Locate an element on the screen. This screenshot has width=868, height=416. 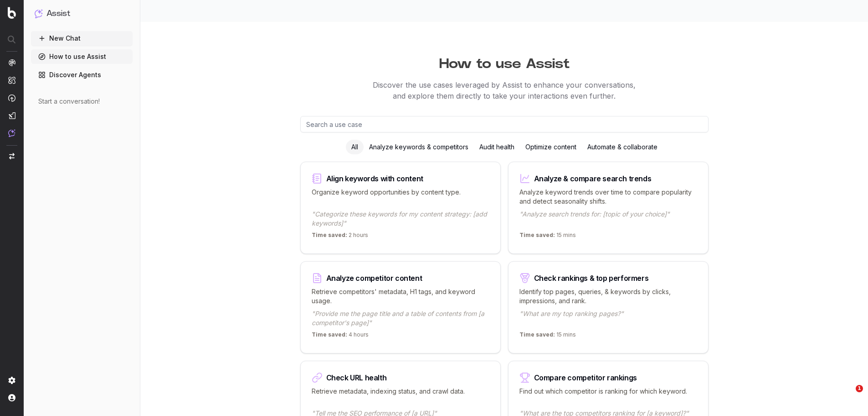
img: Switch project is located at coordinates (12, 156).